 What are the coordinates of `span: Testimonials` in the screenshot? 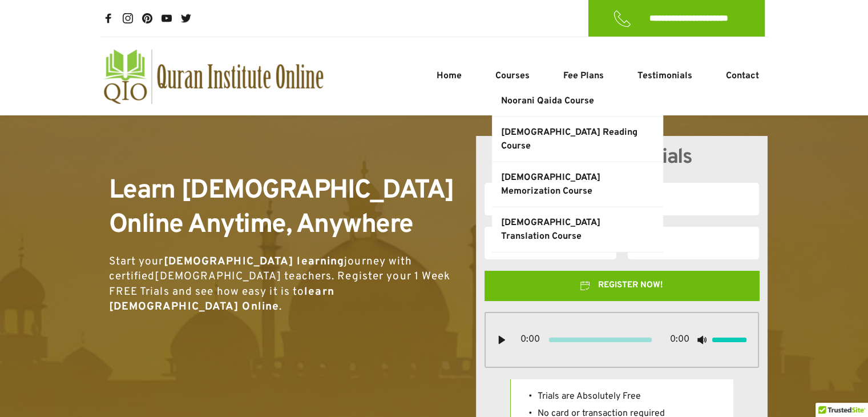 It's located at (665, 76).